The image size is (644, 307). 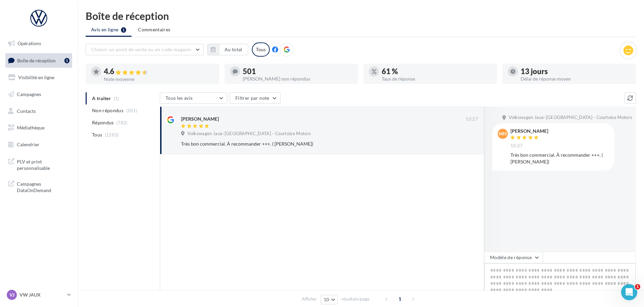 What do you see at coordinates (39, 295) in the screenshot?
I see `a: VJ VW JAUX` at bounding box center [39, 295].